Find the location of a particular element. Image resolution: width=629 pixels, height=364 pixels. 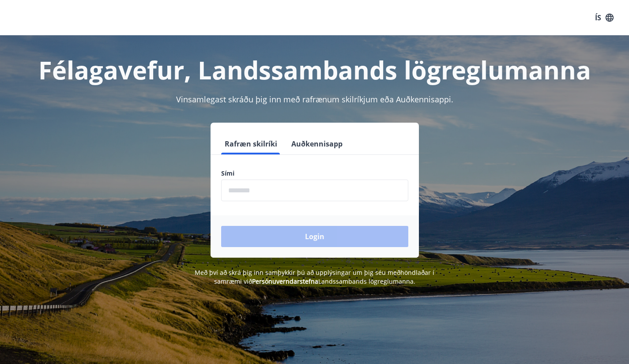

a: Persónuverndarstefna is located at coordinates (285, 281).